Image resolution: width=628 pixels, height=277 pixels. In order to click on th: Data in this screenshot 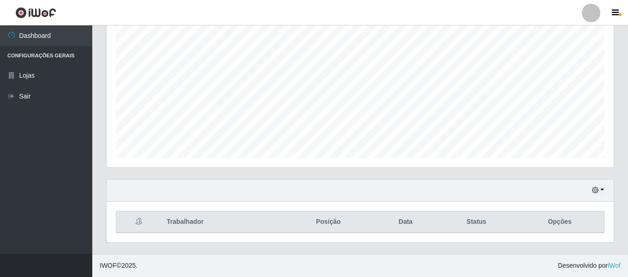, I will do `click(406, 222)`.